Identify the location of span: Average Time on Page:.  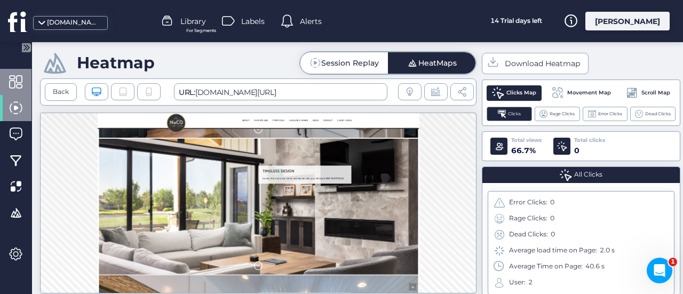
(546, 266).